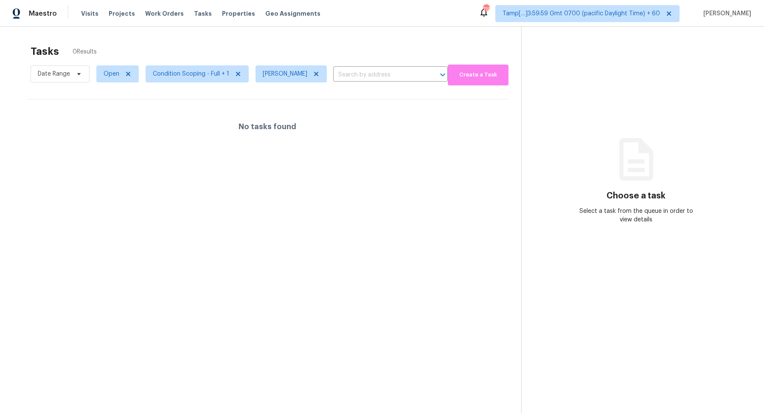 The width and height of the screenshot is (764, 413). Describe the element at coordinates (486, 9) in the screenshot. I see `div: 719` at that location.